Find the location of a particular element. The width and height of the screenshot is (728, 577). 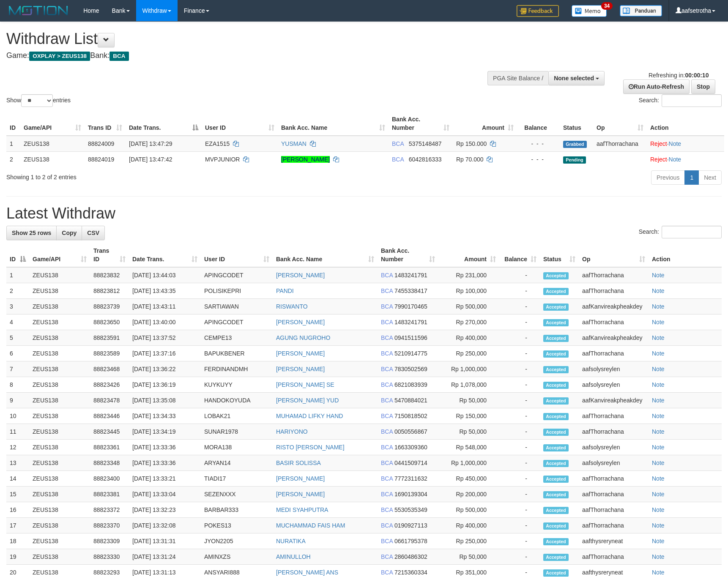

td: Rp 1,000,000 is located at coordinates (469, 462).